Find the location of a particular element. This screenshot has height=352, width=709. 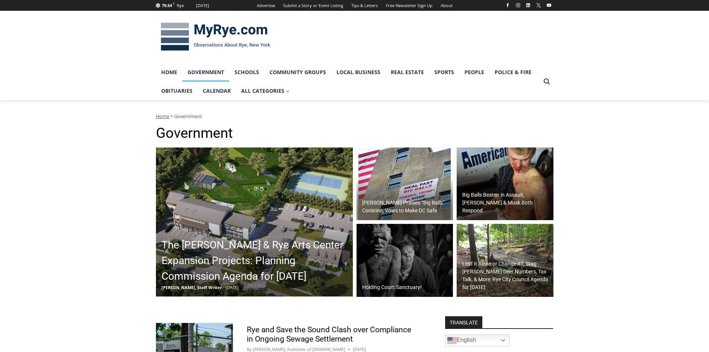

a: Police & Fire is located at coordinates (513, 72).